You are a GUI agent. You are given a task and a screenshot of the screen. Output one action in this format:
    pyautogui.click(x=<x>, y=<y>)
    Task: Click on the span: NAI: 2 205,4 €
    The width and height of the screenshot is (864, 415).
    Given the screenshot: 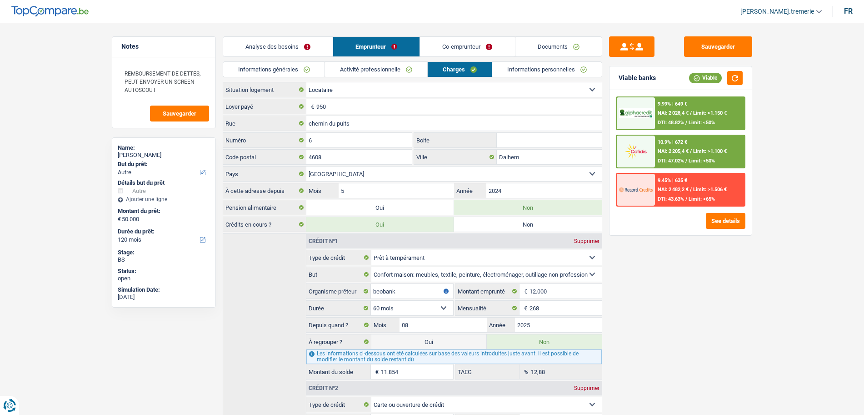 What is the action you would take?
    pyautogui.click(x=673, y=151)
    